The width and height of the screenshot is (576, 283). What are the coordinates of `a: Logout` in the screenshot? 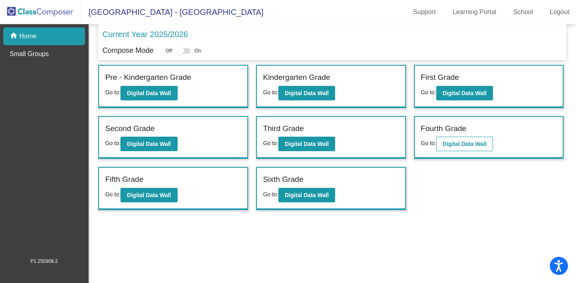 It's located at (560, 12).